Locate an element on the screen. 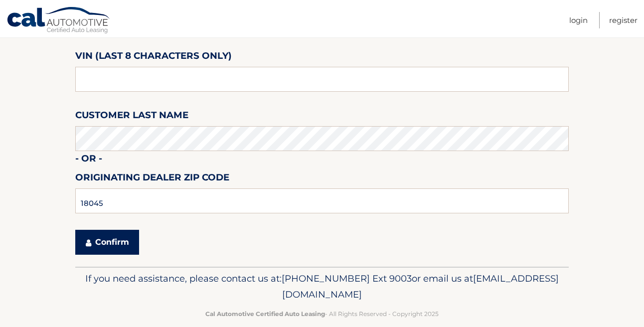  label: Customer Last Name is located at coordinates (132, 117).